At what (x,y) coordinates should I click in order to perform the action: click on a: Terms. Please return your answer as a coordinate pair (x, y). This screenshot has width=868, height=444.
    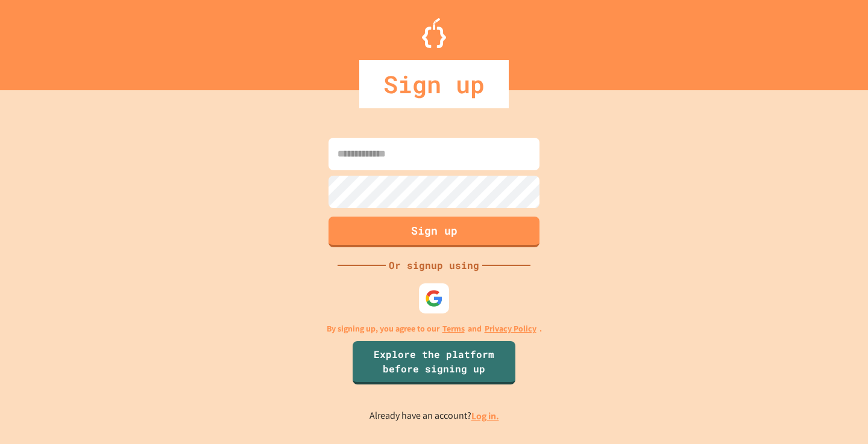
    Looking at the image, I should click on (453, 329).